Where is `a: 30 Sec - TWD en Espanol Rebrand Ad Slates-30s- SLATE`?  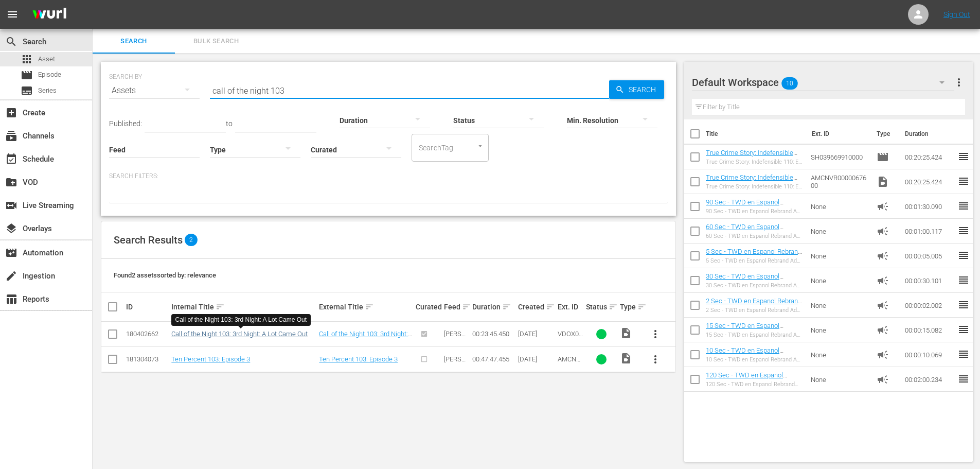 a: 30 Sec - TWD en Espanol Rebrand Ad Slates-30s- SLATE is located at coordinates (750, 280).